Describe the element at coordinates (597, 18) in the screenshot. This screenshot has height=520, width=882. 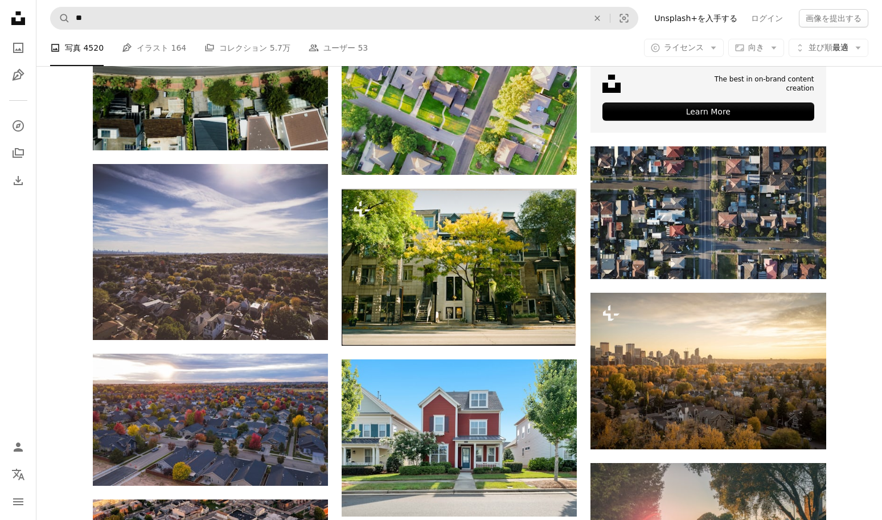
I see `button: 全てクリア` at that location.